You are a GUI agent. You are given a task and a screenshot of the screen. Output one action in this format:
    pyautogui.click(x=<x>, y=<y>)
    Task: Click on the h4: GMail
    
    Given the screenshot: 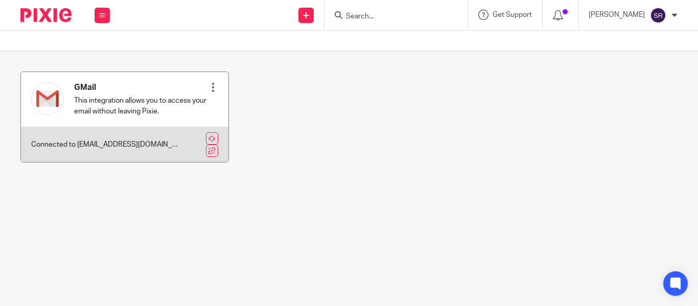 What is the action you would take?
    pyautogui.click(x=141, y=87)
    